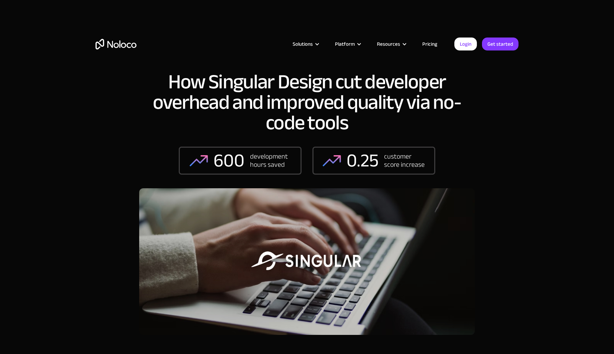 This screenshot has width=614, height=354. What do you see at coordinates (430, 44) in the screenshot?
I see `a: Pricing` at bounding box center [430, 44].